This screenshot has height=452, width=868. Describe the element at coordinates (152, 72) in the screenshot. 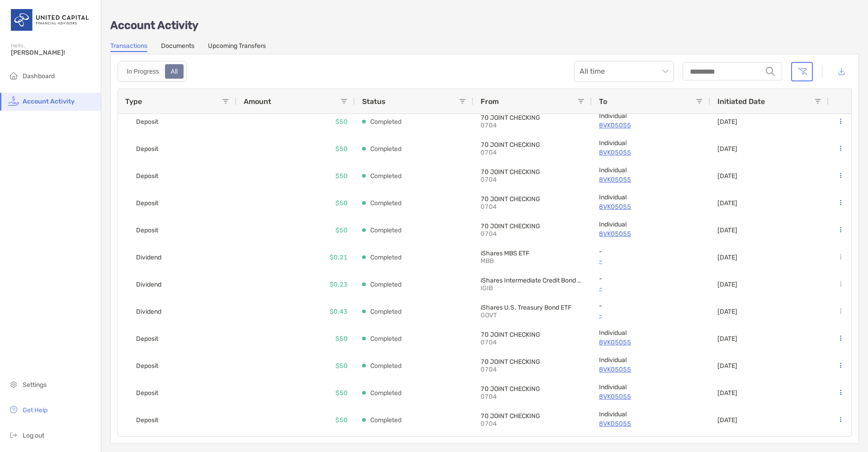

I see `div: segmented control` at that location.